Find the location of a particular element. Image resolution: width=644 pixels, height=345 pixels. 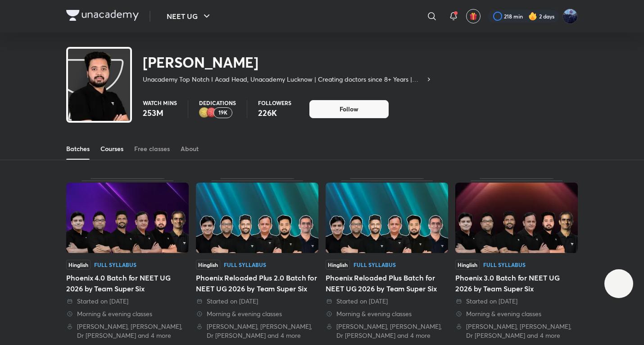

img: class is located at coordinates (99, 99).